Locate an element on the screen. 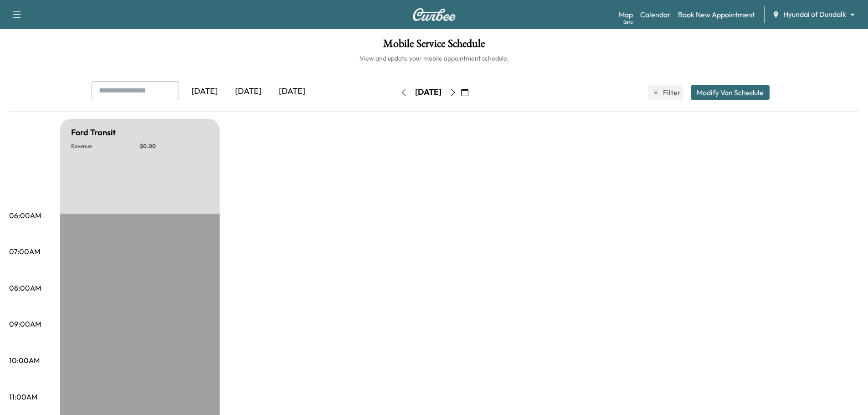  p: 09:00AM is located at coordinates (25, 323).